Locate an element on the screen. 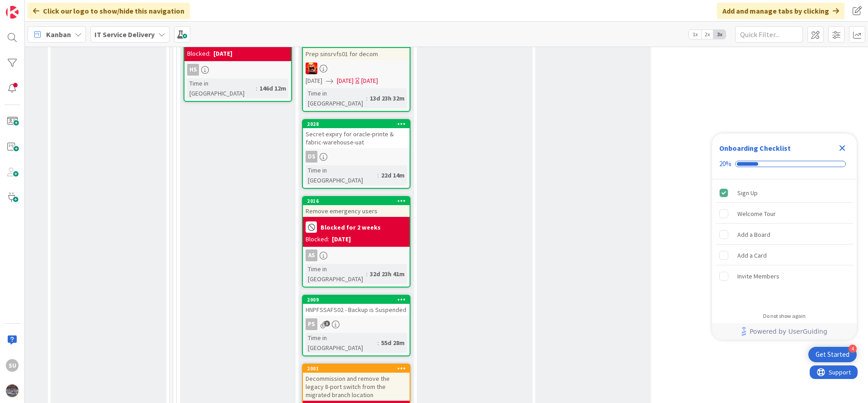 The height and width of the screenshot is (403, 868). div: 2009HNPFSSAFS02 - Backup is Suspended is located at coordinates (356, 305).